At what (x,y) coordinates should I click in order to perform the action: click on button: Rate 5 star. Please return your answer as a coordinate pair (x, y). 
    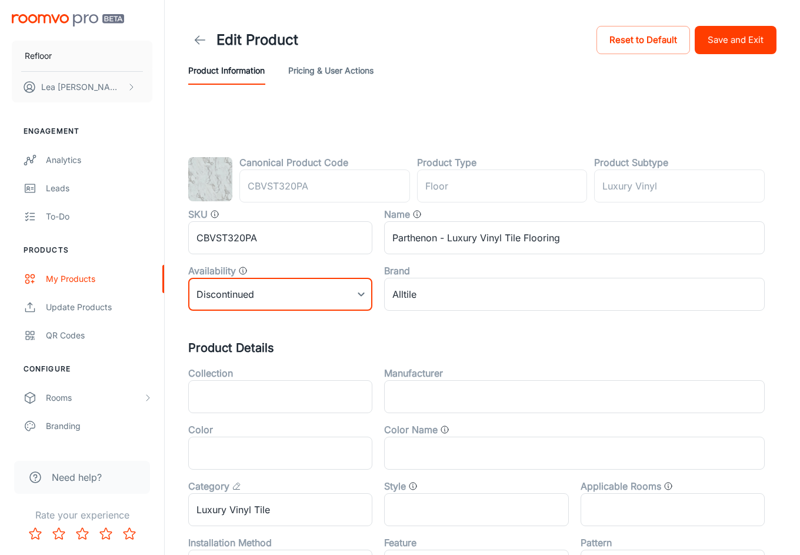
    Looking at the image, I should click on (129, 533).